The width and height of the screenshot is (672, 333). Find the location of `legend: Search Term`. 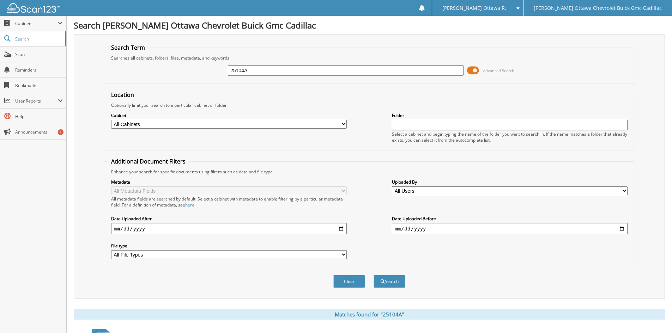

legend: Search Term is located at coordinates (128, 48).